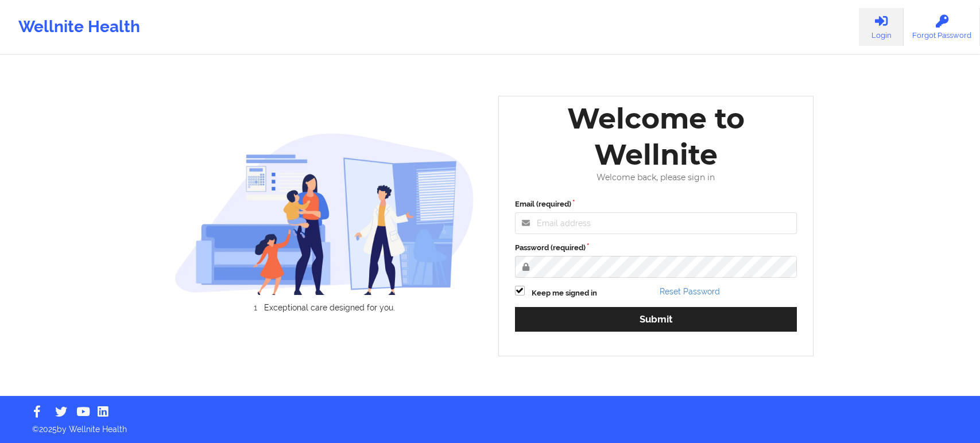  Describe the element at coordinates (657, 248) in the screenshot. I see `label: Password (required)` at that location.